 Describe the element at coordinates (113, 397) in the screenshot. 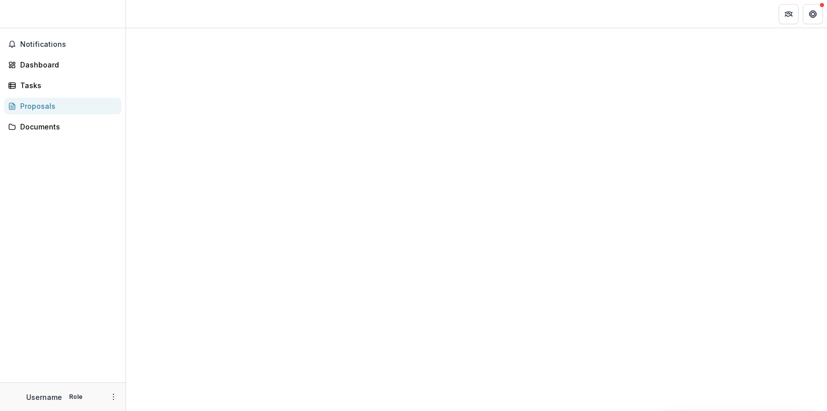

I see `button: More` at that location.